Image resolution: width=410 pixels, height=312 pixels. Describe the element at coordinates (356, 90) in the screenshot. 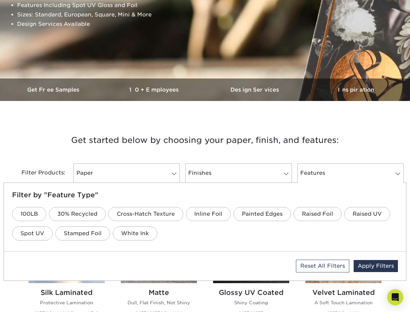

I see `a: Inspiration` at that location.